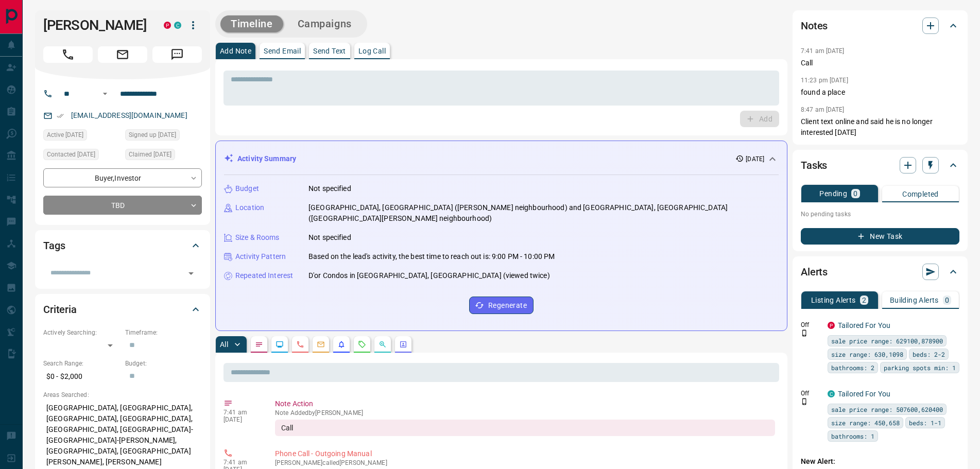 The width and height of the screenshot is (980, 469). Describe the element at coordinates (362, 345) in the screenshot. I see `svg: Requests` at that location.